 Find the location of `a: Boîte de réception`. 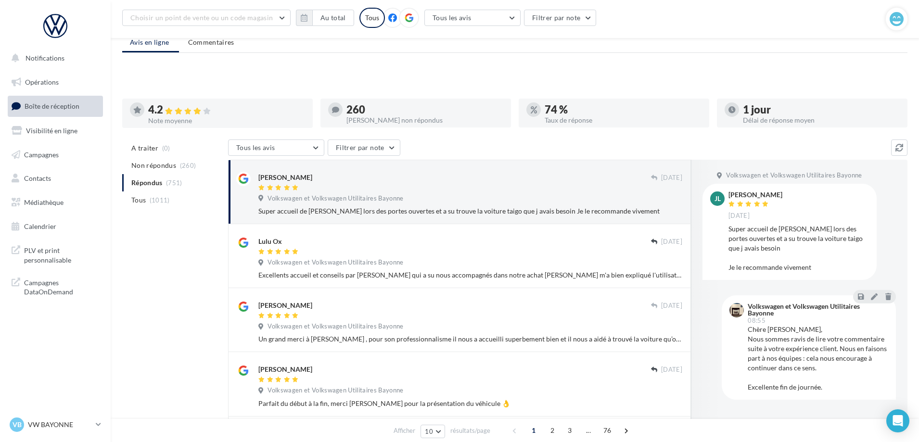

a: Boîte de réception is located at coordinates (55, 106).